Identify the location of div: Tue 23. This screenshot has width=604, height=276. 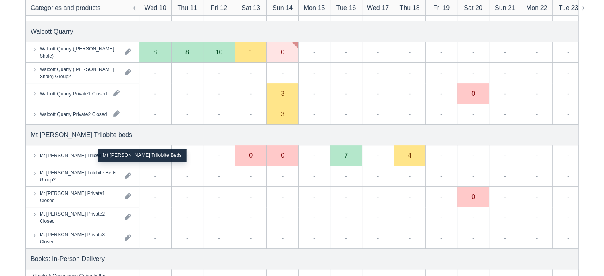
(569, 8).